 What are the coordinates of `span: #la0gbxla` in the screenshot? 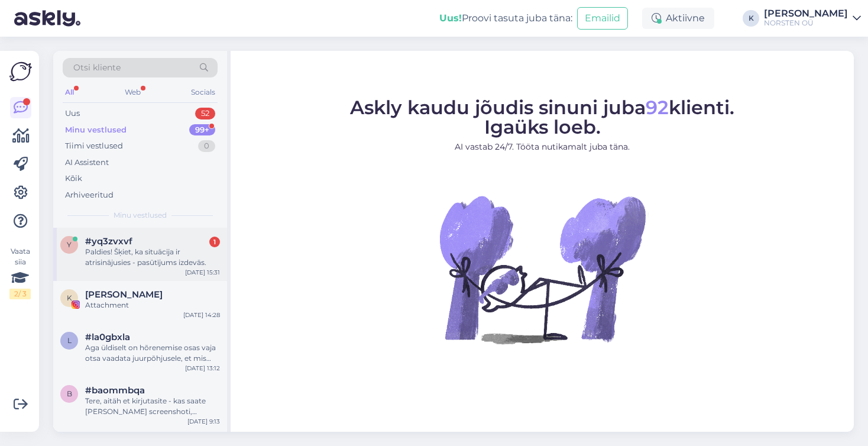 It's located at (108, 337).